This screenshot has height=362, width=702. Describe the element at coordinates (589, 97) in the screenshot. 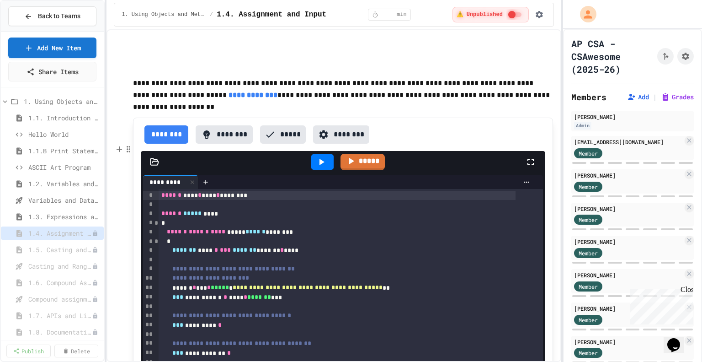

I see `h2: Members` at that location.